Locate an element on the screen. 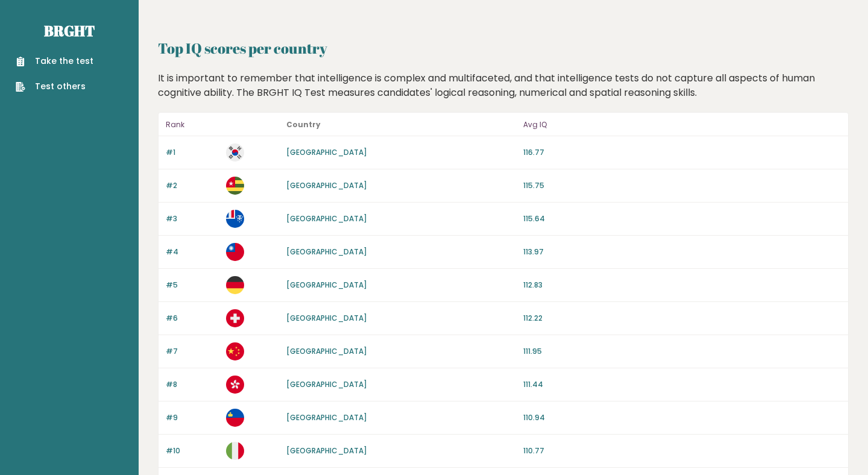 This screenshot has width=868, height=475. img: tw.svg is located at coordinates (235, 252).